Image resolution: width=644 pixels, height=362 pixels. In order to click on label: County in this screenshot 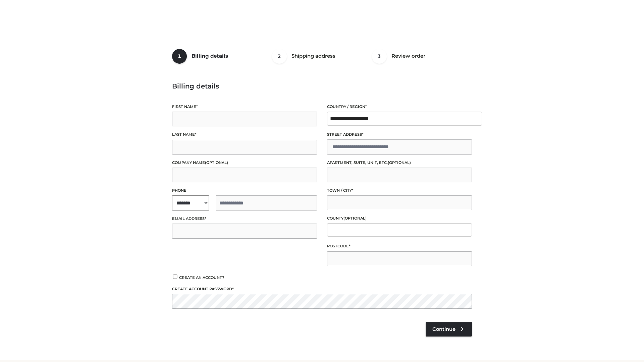, I will do `click(399, 218)`.